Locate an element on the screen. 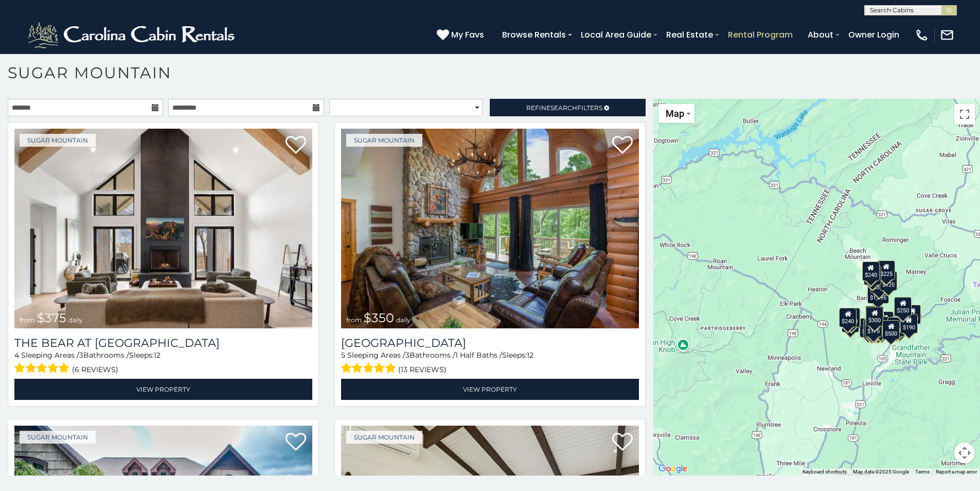 The height and width of the screenshot is (491, 980). div: $250 is located at coordinates (904, 306).